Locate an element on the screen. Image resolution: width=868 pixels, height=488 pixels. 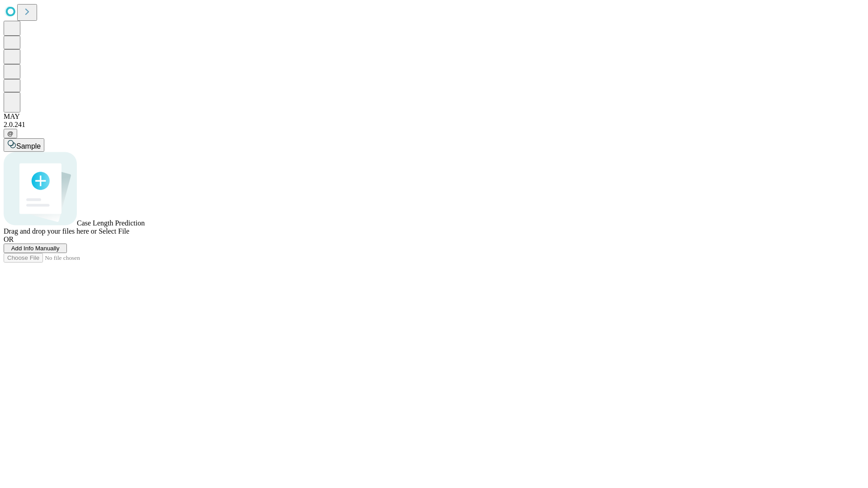
span: Sample is located at coordinates (29, 146).